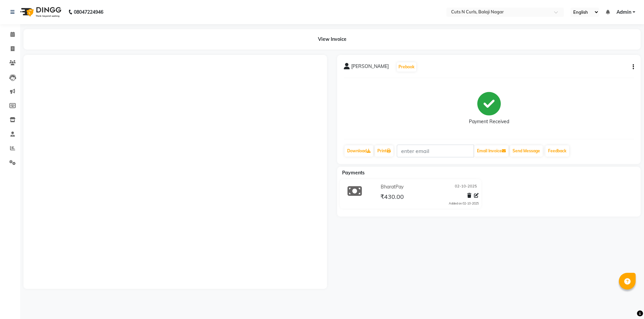 The width and height of the screenshot is (644, 319). Describe the element at coordinates (435, 151) in the screenshot. I see `input: enter email` at that location.